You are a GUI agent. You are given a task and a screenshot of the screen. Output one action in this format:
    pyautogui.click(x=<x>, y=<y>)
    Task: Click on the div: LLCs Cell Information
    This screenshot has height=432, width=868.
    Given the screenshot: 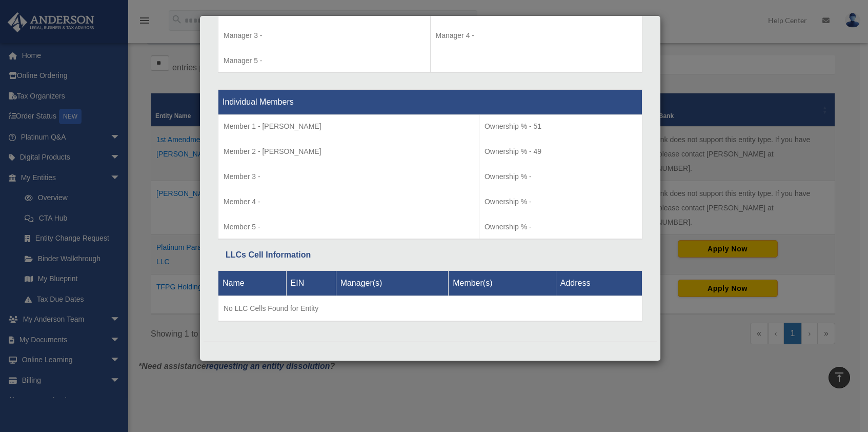 What is the action you would take?
    pyautogui.click(x=431, y=255)
    